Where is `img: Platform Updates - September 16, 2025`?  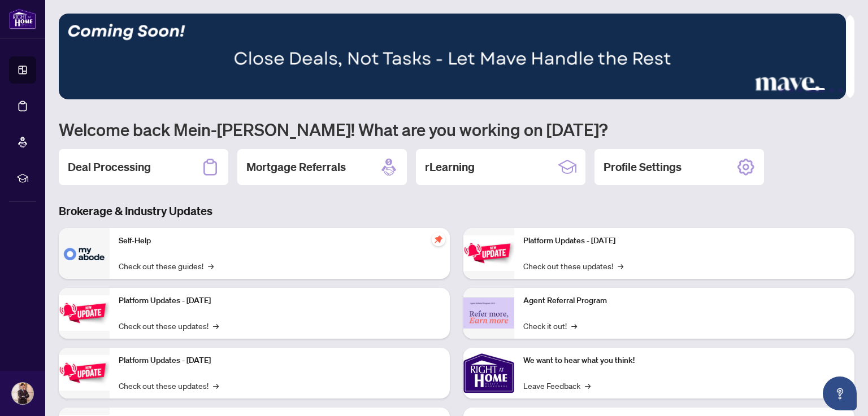
img: Platform Updates - September 16, 2025 is located at coordinates (84, 313).